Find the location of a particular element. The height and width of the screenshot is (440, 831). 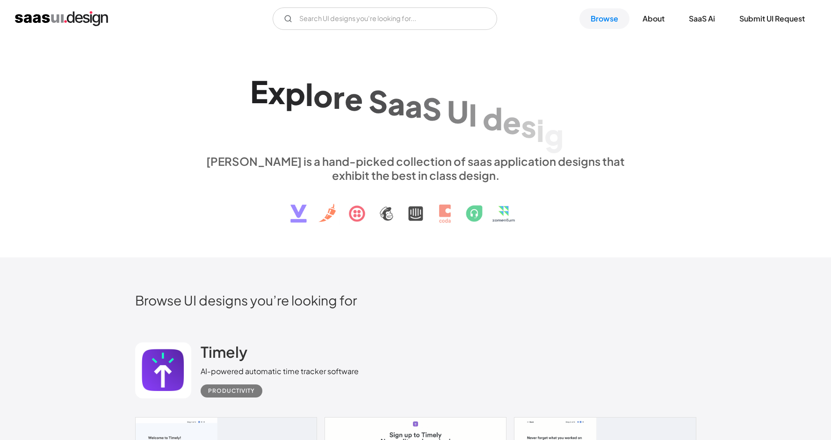

a: Submit UI Request is located at coordinates (772, 19).